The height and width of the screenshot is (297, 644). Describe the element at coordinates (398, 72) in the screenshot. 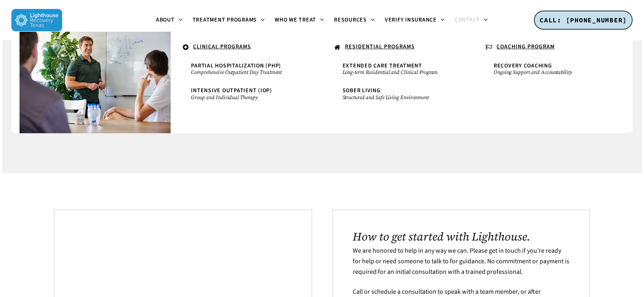

I see `small: Long-term Residential and Clinical Program` at that location.